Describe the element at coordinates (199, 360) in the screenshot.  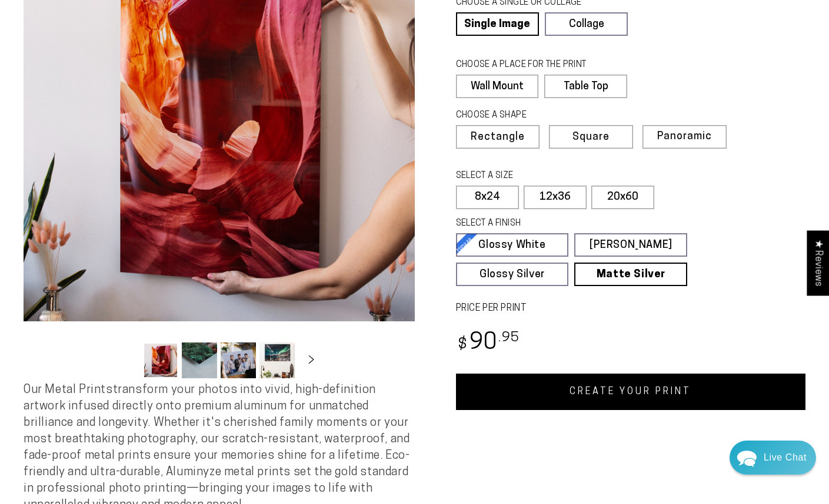
I see `button: Load image 2 in gallery view` at that location.